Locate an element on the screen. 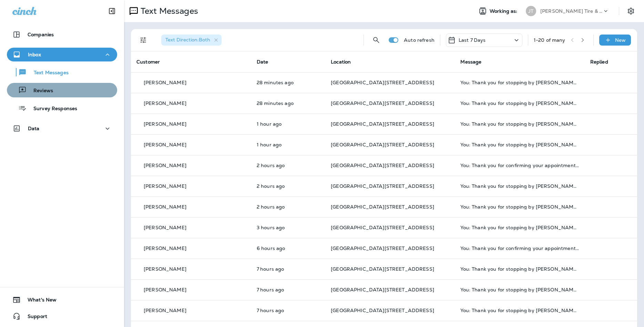 This screenshot has width=644, height=327. span: Message is located at coordinates (471, 61).